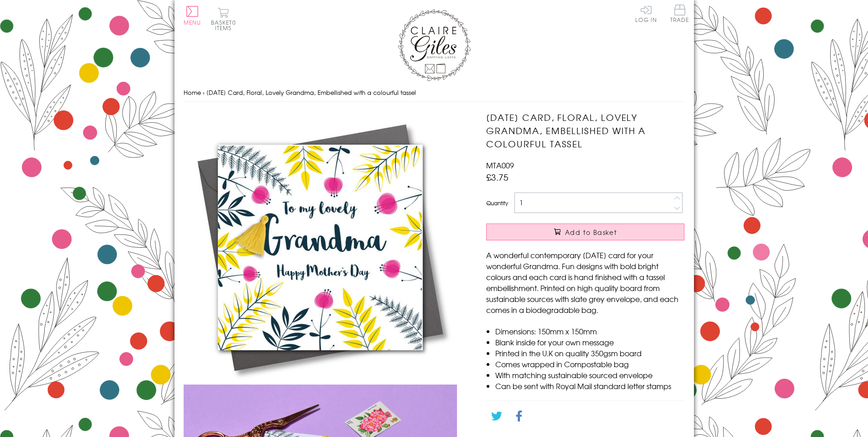 The image size is (868, 437). I want to click on li: With matching sustainable sourced envelope, so click(590, 375).